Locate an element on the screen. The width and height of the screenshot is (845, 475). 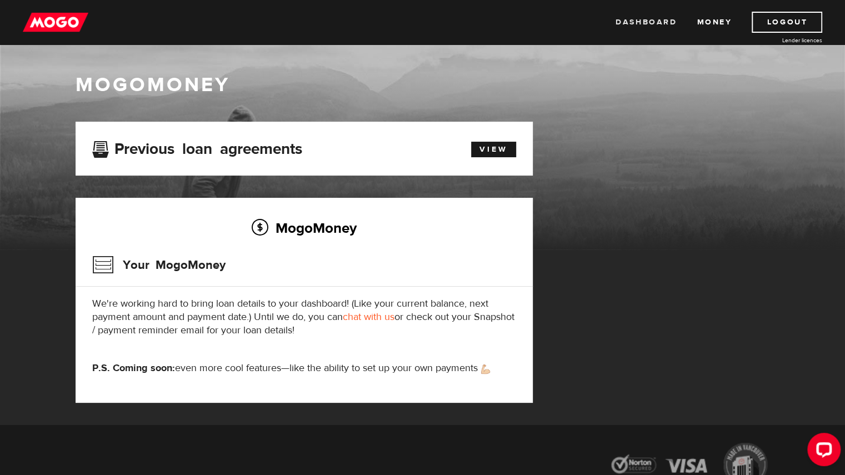
a: Logout is located at coordinates (787, 22).